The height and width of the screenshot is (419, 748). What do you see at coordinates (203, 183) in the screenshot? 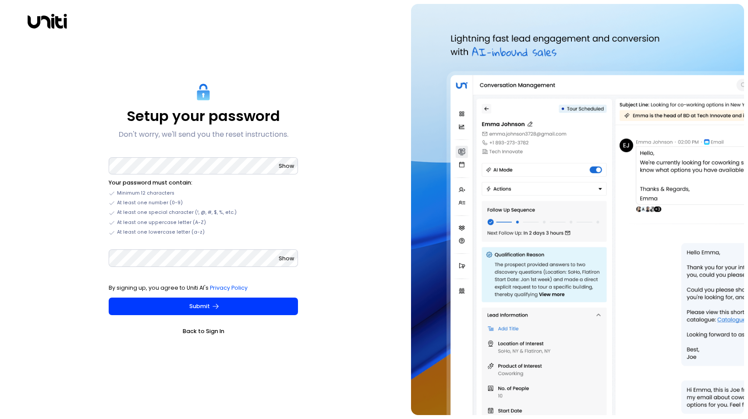
I see `li: Your password must contain:` at bounding box center [203, 183].